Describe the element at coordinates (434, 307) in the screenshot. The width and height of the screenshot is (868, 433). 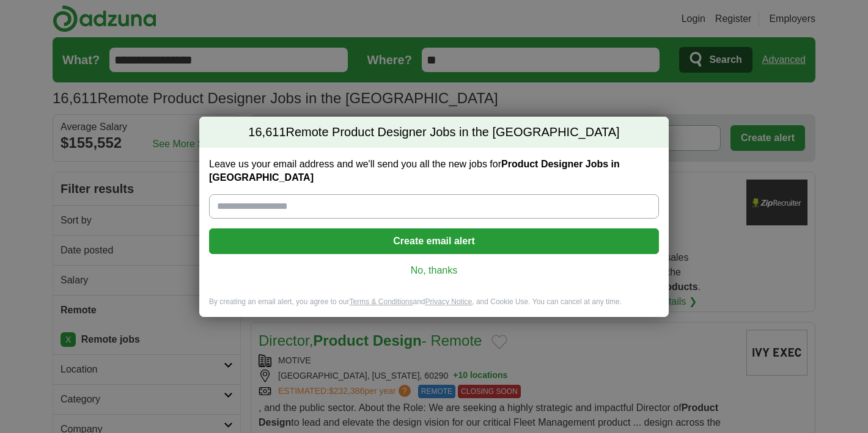
I see `div: By creating an email alert, you agree to our and , and Cookie Use. You can cancel at any time.` at that location.